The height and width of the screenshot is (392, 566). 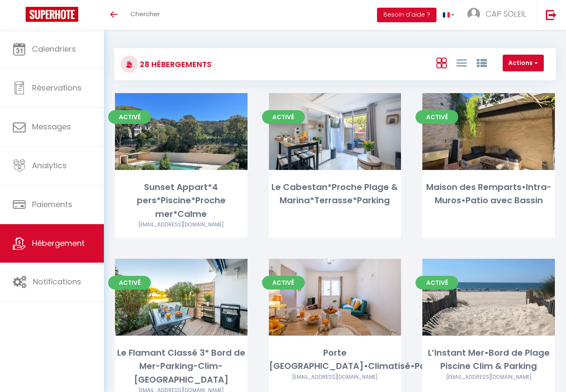 I want to click on div: Maison des Remparts•Intra-Muros•Patio avec Bassin, so click(x=489, y=194).